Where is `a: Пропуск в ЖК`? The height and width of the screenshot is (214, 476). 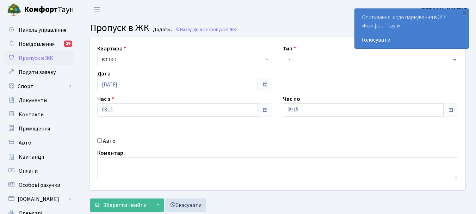 a: Пропуск в ЖК is located at coordinates (39, 58).